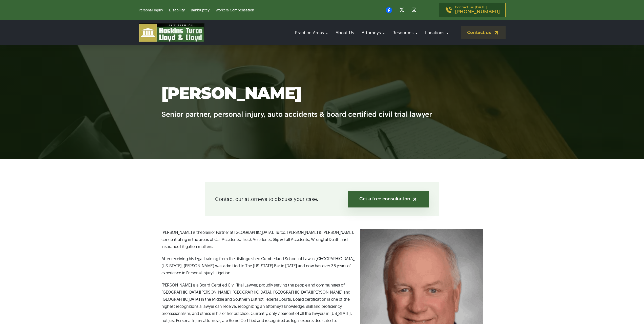  I want to click on h6: Senior partner, personal injury, auto accidents & board certified civil trial lawyer, so click(322, 111).